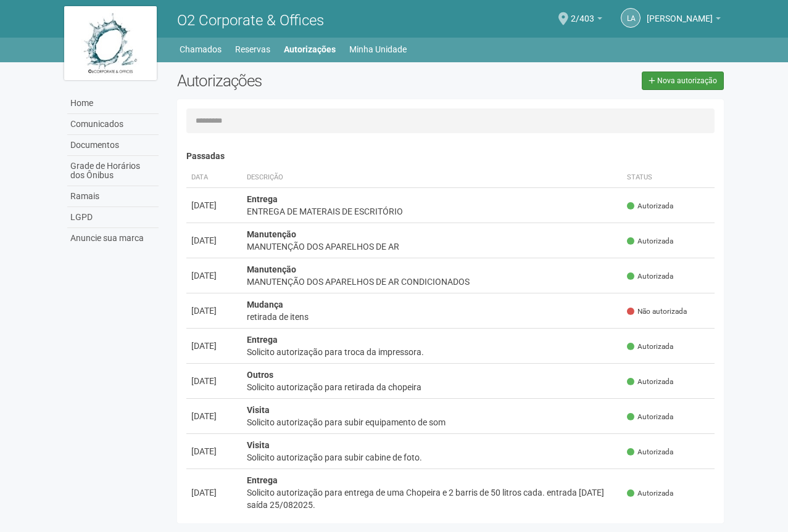  I want to click on th: Status, so click(668, 177).